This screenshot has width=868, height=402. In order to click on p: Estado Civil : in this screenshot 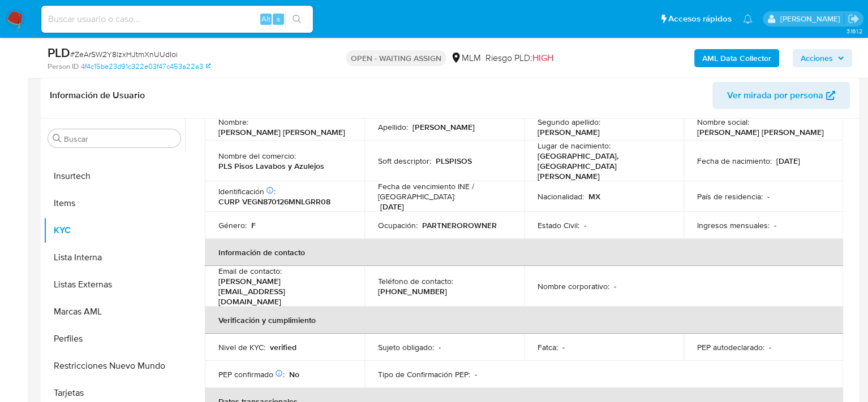, I will do `click(558, 225)`.